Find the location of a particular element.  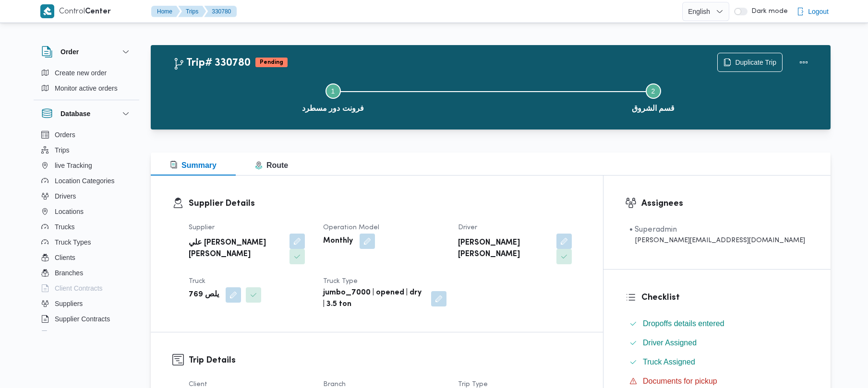

button: Clients is located at coordinates (87, 258).